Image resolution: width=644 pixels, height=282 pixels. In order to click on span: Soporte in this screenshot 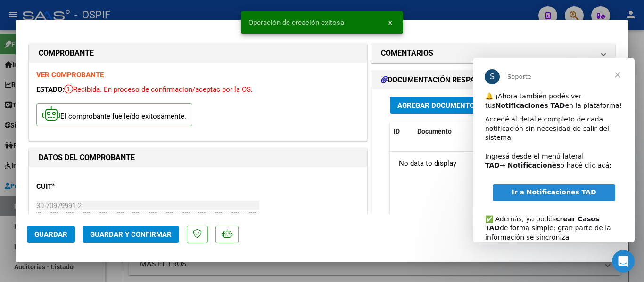, I will do `click(46, 18)`.